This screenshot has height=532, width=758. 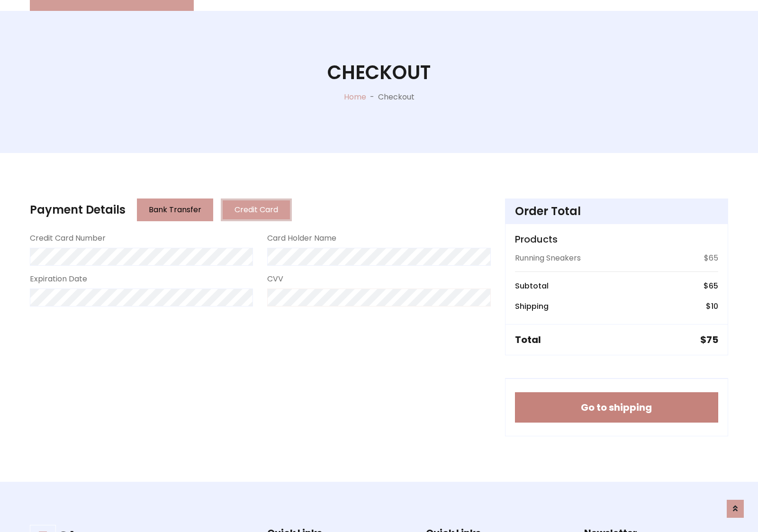 What do you see at coordinates (713, 286) in the screenshot?
I see `span: 65` at bounding box center [713, 286].